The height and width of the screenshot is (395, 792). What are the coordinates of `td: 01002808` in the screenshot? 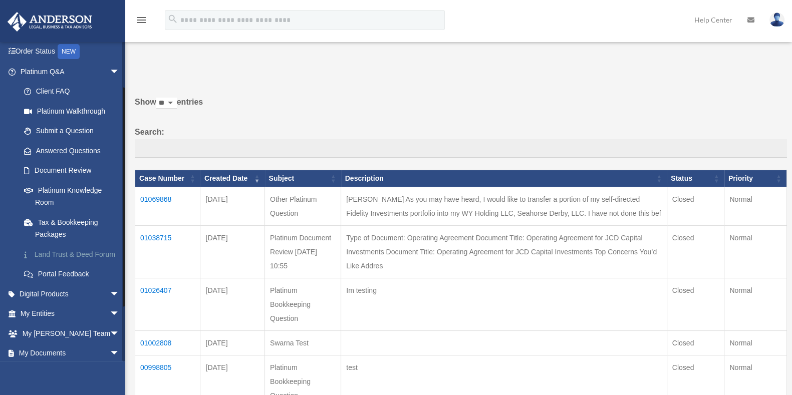 It's located at (168, 343).